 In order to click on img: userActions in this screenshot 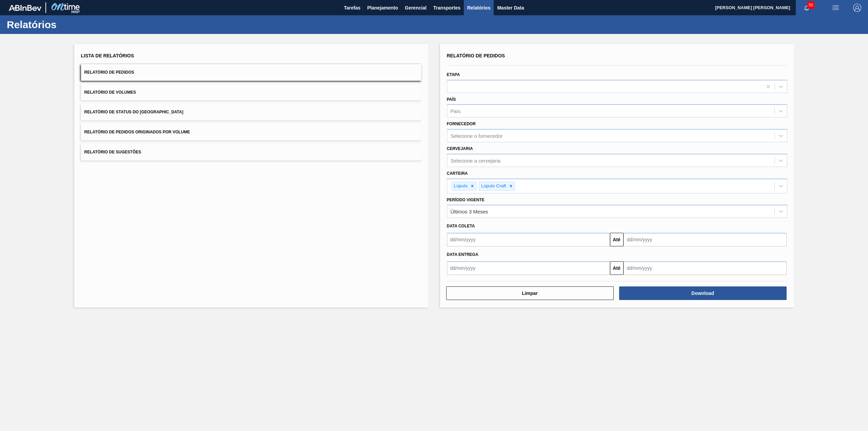, I will do `click(836, 8)`.